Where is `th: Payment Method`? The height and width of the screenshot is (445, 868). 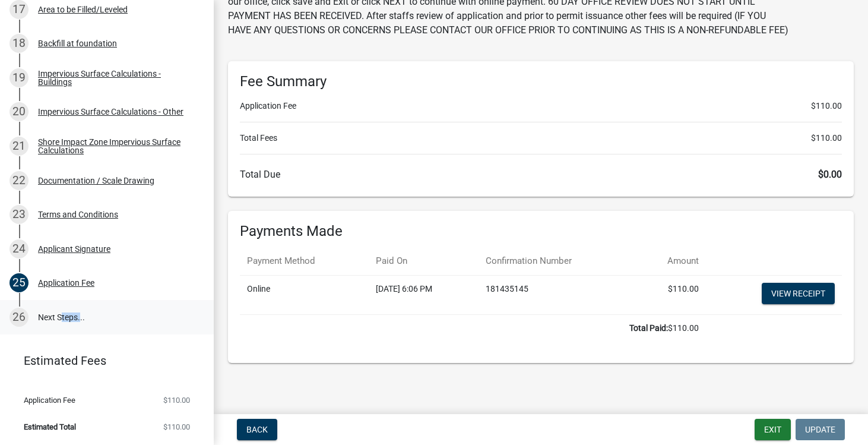 th: Payment Method is located at coordinates (304, 261).